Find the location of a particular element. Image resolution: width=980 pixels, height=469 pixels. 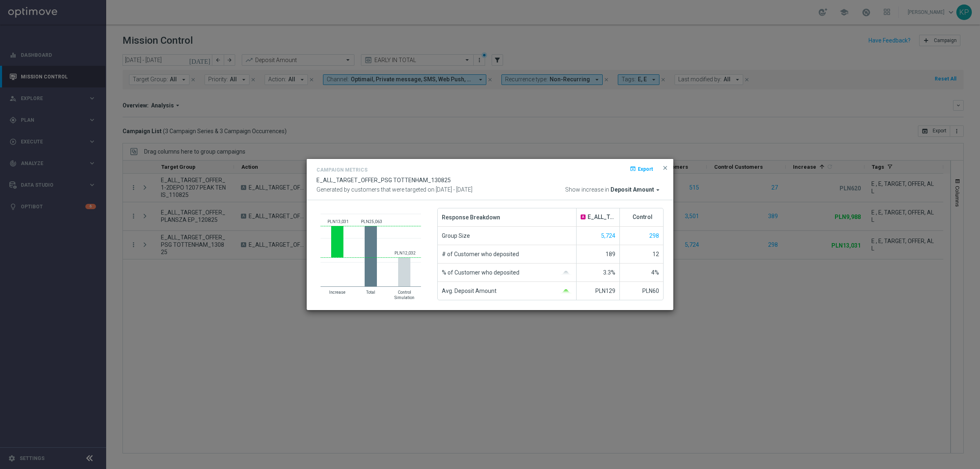

span: # of Customer who deposited is located at coordinates (480, 254).